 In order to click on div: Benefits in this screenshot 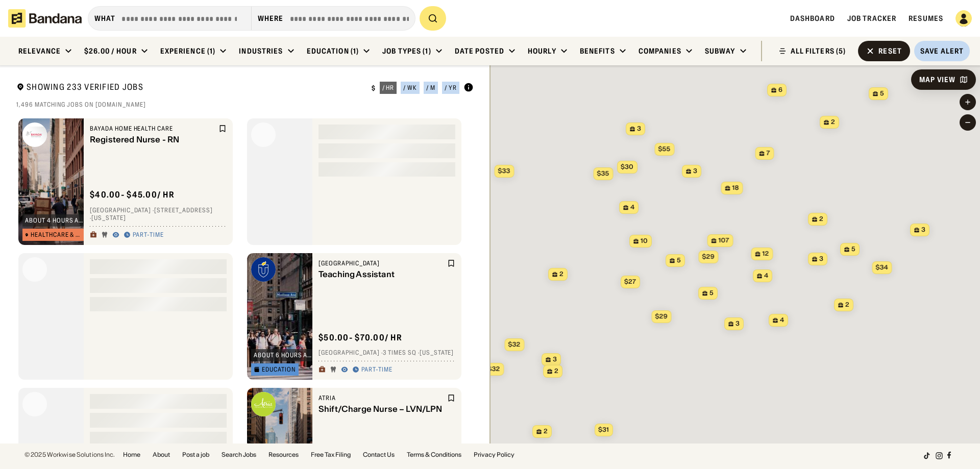, I will do `click(597, 51)`.